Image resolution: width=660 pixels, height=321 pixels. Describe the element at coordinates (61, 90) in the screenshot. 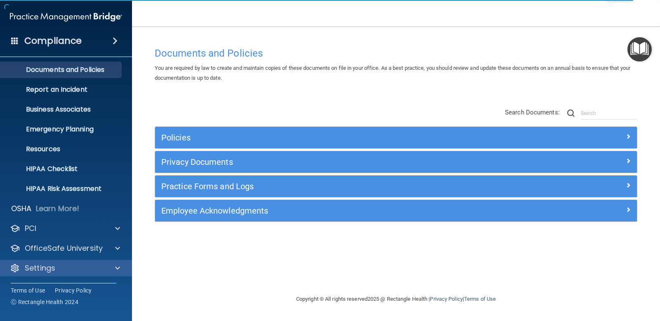

I see `p: Report an Incident` at that location.